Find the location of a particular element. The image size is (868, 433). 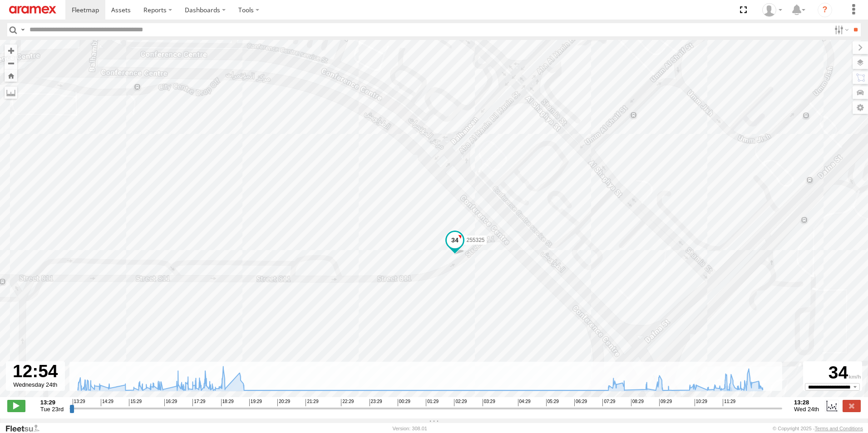

span: 06:29 is located at coordinates (581, 403).